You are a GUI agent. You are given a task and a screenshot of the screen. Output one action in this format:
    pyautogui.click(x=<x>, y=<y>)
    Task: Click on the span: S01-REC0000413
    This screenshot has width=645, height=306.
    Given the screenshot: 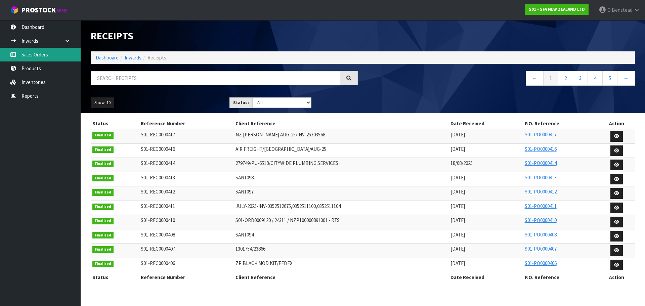 What is the action you would take?
    pyautogui.click(x=158, y=177)
    